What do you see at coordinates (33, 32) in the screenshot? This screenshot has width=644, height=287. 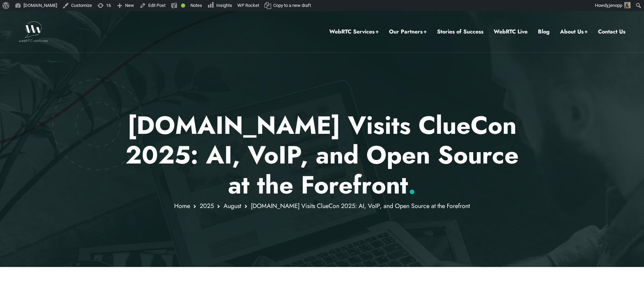 I see `img: WebRTC.ventures` at bounding box center [33, 32].